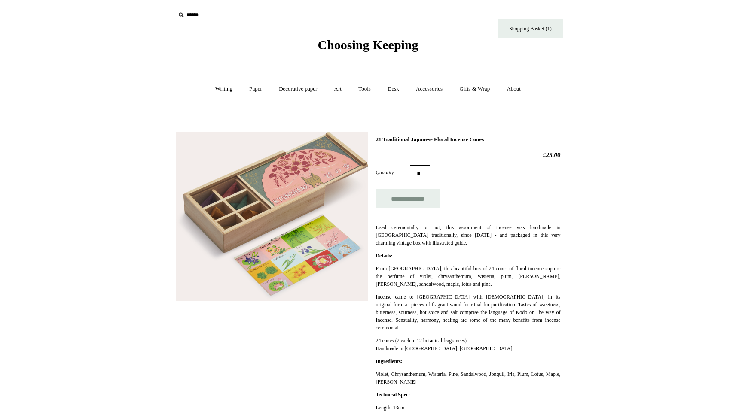 The image size is (736, 411). Describe the element at coordinates (530, 28) in the screenshot. I see `a: Shopping Basket (1)` at that location.